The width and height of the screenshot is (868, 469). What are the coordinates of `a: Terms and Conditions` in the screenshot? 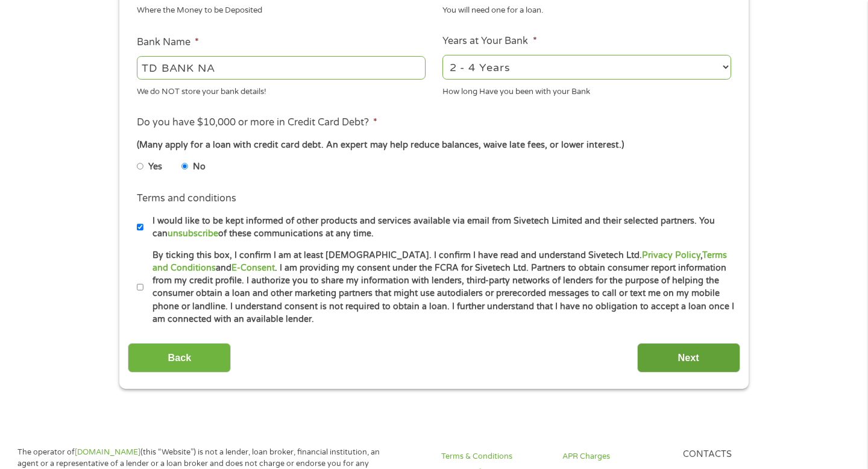 It's located at (439, 262).